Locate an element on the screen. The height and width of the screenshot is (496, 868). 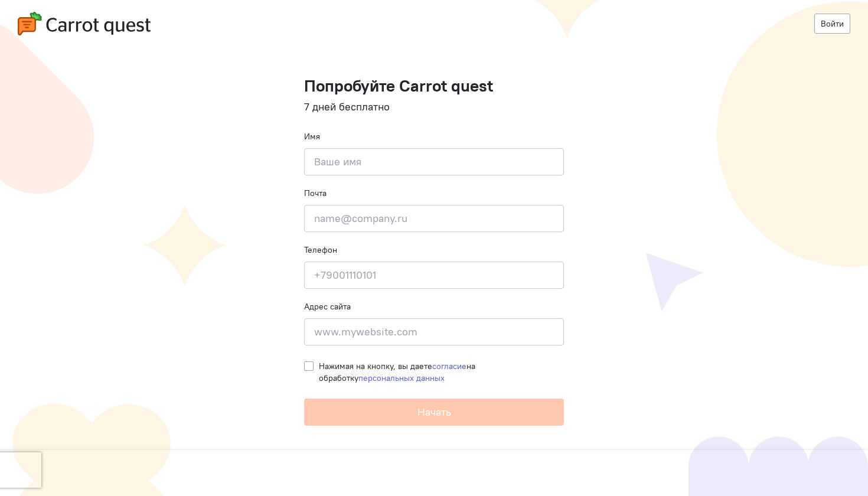
a: Войти is located at coordinates (832, 24).